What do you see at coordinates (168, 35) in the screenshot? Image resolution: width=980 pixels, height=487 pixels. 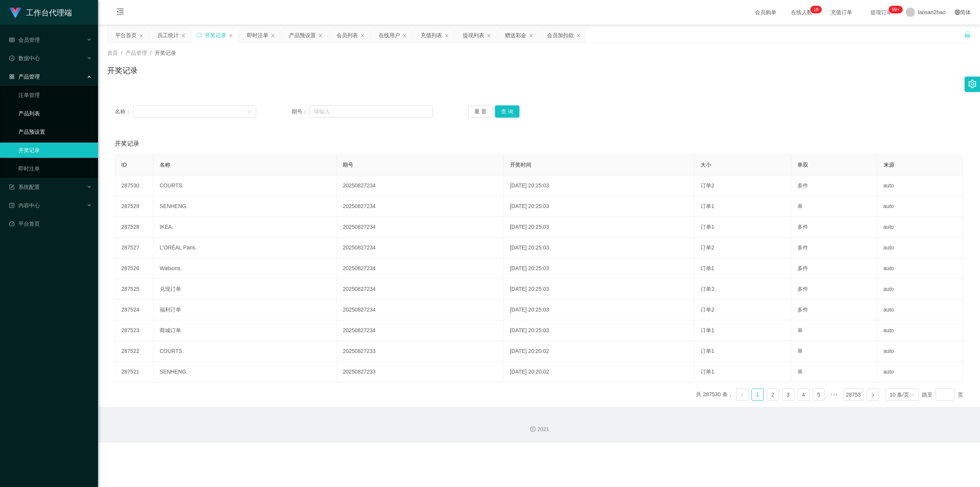 I see `div: 员工统计` at bounding box center [168, 35].